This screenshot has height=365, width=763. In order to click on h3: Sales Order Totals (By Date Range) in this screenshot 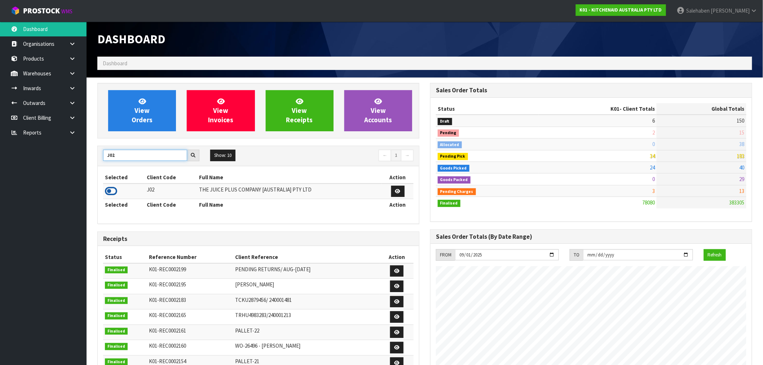, I will do `click(591, 237)`.